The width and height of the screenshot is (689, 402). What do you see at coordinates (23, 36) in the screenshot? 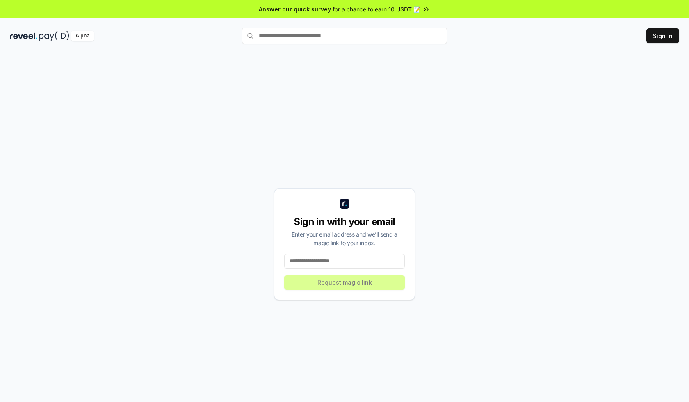
I see `img: reveel_dark` at bounding box center [23, 36].